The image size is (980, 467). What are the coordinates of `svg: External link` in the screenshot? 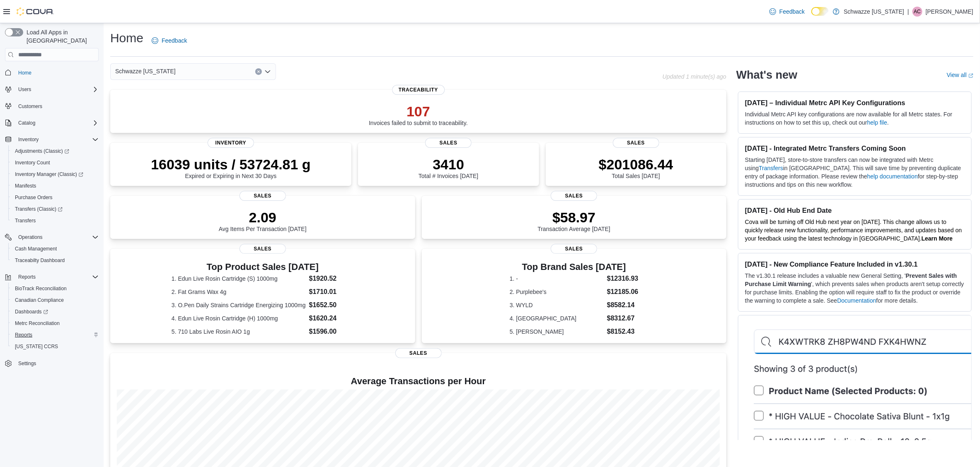 It's located at (971, 76).